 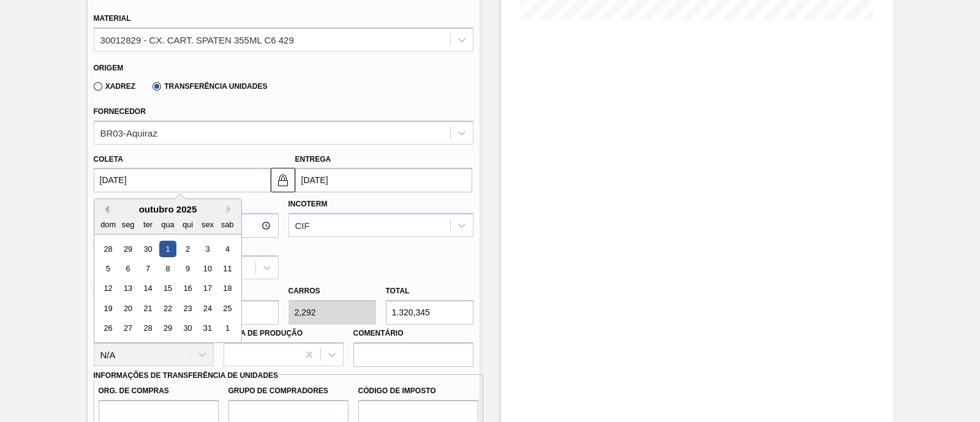 I want to click on label: Grupo de Compradores, so click(x=288, y=391).